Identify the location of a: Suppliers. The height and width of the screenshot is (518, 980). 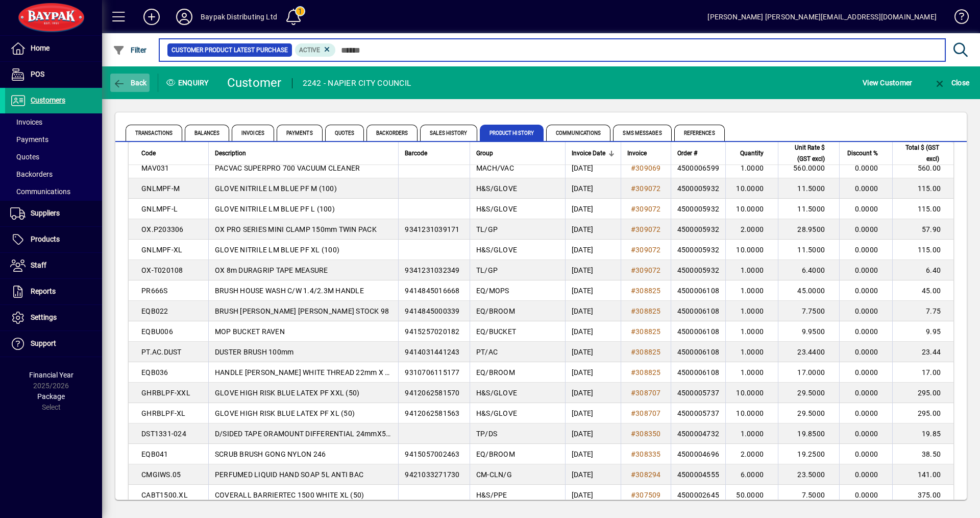
(54, 213).